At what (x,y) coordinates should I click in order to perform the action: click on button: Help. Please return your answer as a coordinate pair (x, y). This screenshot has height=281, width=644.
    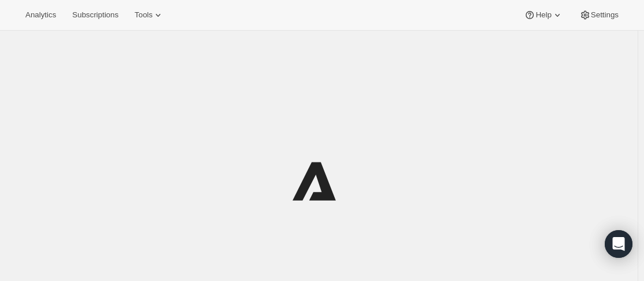
    Looking at the image, I should click on (544, 15).